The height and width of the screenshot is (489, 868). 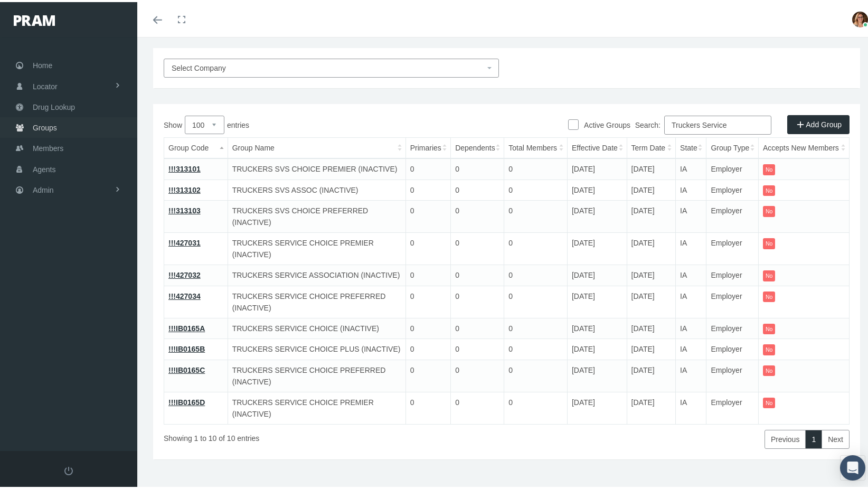 What do you see at coordinates (45, 85) in the screenshot?
I see `span: Locator` at bounding box center [45, 85].